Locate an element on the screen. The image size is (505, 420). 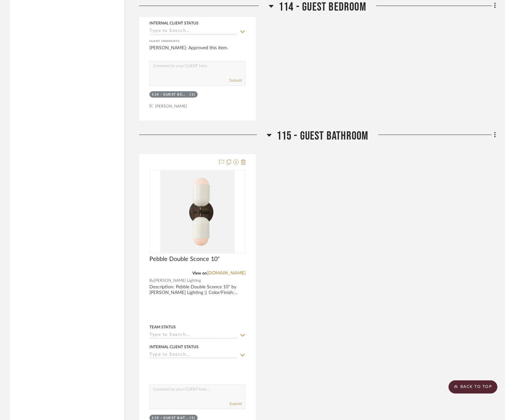
div: (1) is located at coordinates (193, 94).